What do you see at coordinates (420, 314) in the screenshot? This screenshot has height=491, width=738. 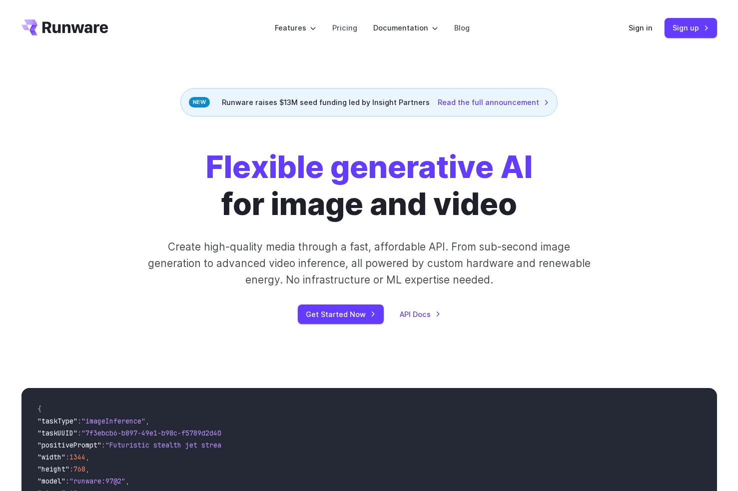 I see `a: API Docs` at bounding box center [420, 314].